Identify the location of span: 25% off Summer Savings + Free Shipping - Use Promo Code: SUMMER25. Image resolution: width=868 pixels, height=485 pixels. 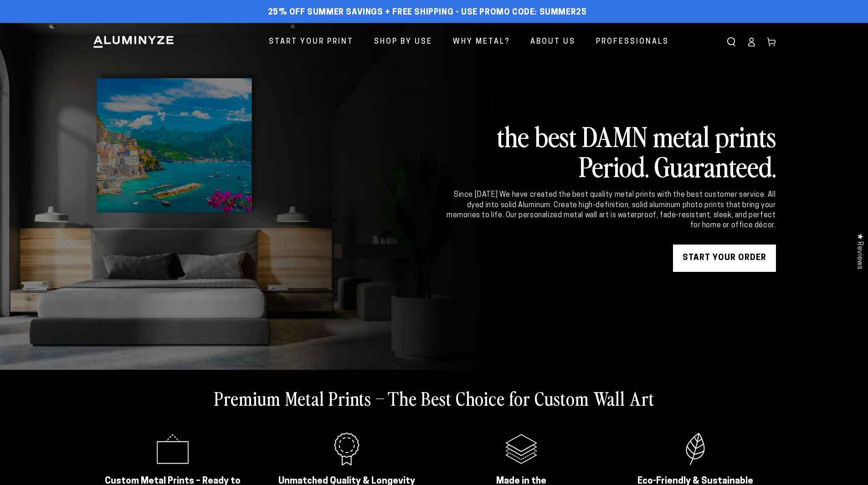
(427, 13).